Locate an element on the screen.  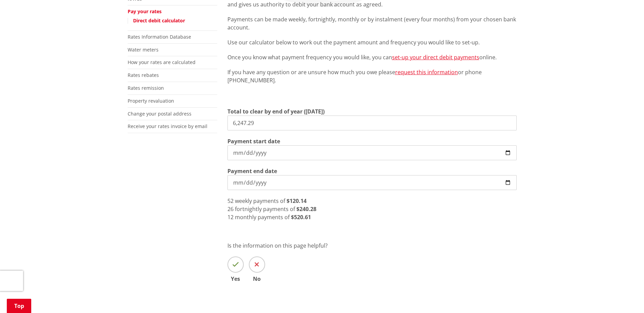
a: Rates remission is located at coordinates (146, 88).